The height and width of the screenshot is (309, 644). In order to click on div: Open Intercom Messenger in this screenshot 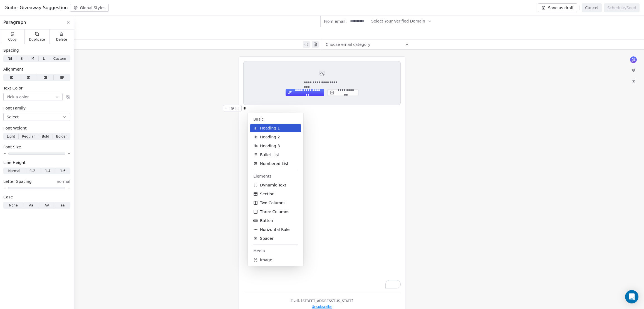, I will do `click(632, 297)`.